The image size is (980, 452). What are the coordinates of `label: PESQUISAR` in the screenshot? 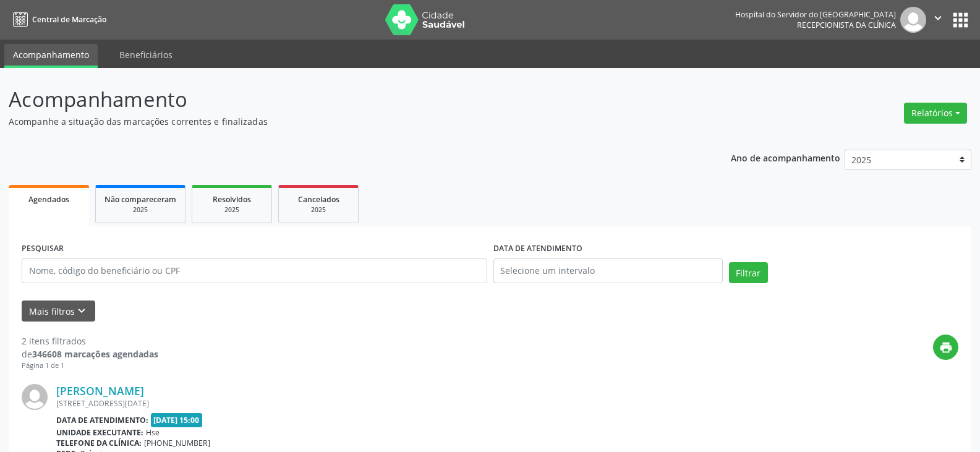 It's located at (43, 249).